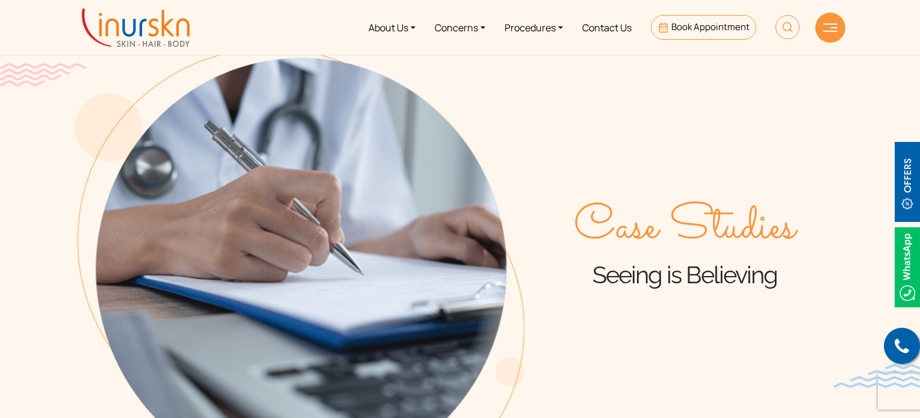 The image size is (920, 418). Describe the element at coordinates (684, 228) in the screenshot. I see `span: Case Studies` at that location.